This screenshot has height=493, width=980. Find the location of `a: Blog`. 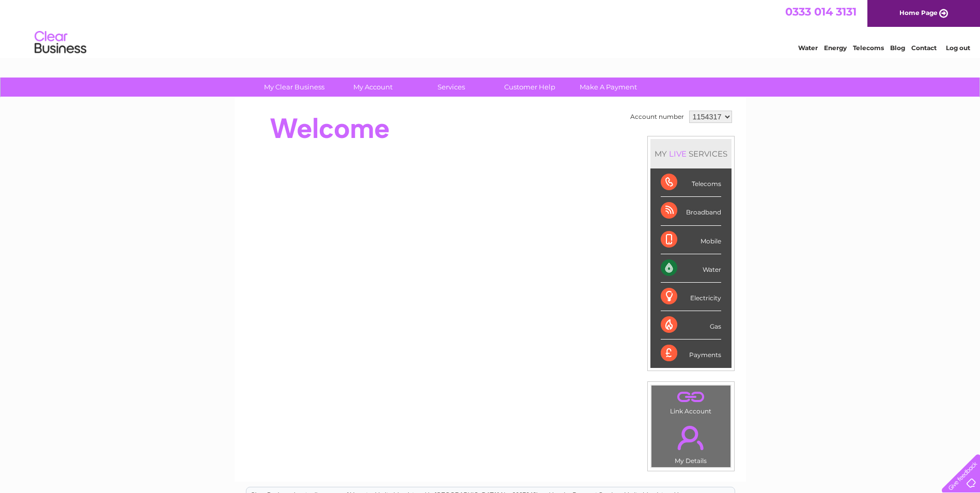

a: Blog is located at coordinates (897, 48).